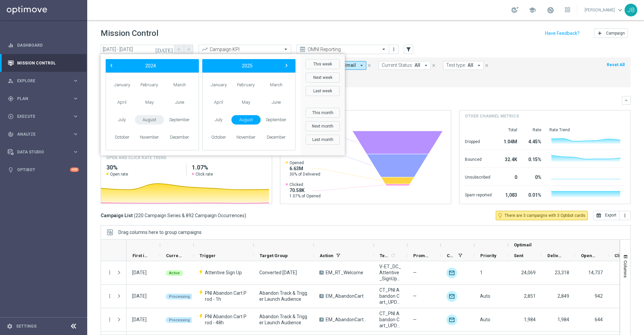 The image size is (644, 335). I want to click on button: track_changes Analyze keyboard_arrow_right, so click(43, 135).